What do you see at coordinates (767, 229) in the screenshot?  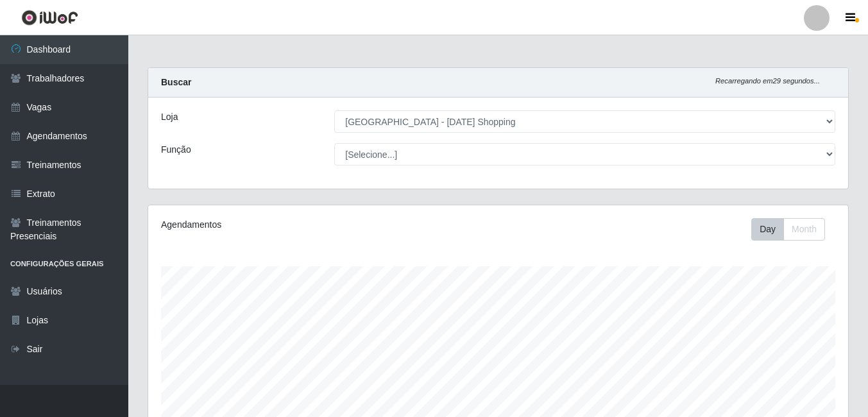 I see `button: Day` at bounding box center [767, 229].